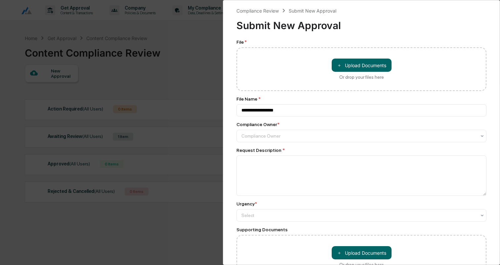  What do you see at coordinates (362, 150) in the screenshot?
I see `div: Request Description` at bounding box center [362, 150].